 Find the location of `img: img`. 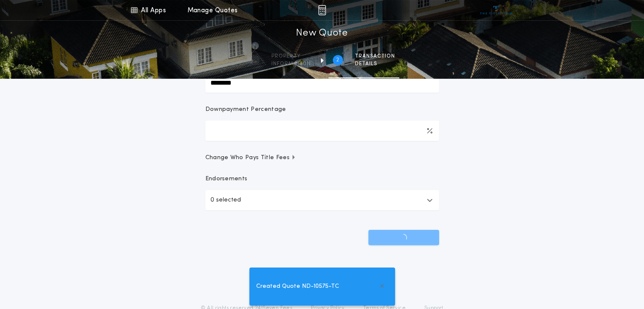

img: img is located at coordinates (322, 10).